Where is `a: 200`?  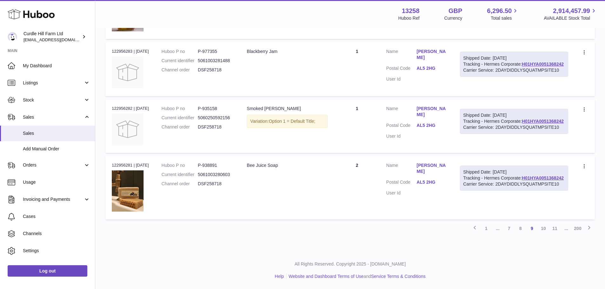 a: 200 is located at coordinates (577, 229).